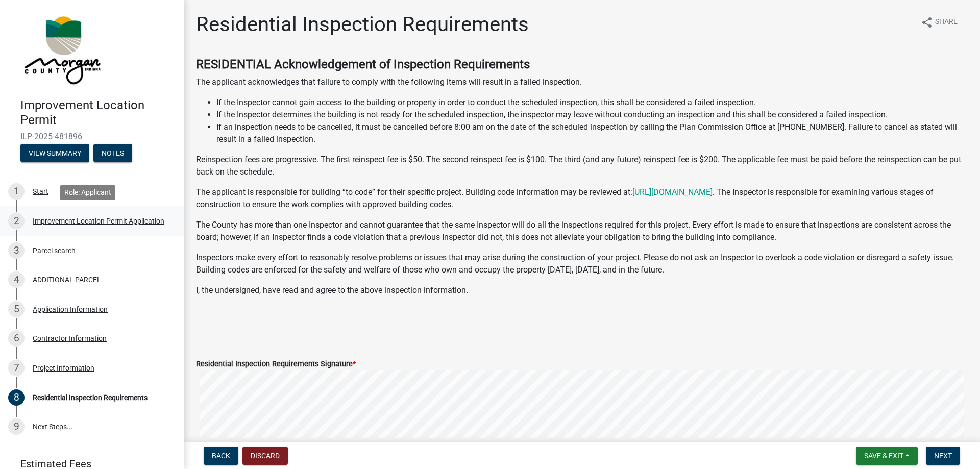 This screenshot has height=469, width=980. What do you see at coordinates (927, 23) in the screenshot?
I see `i: share` at bounding box center [927, 23].